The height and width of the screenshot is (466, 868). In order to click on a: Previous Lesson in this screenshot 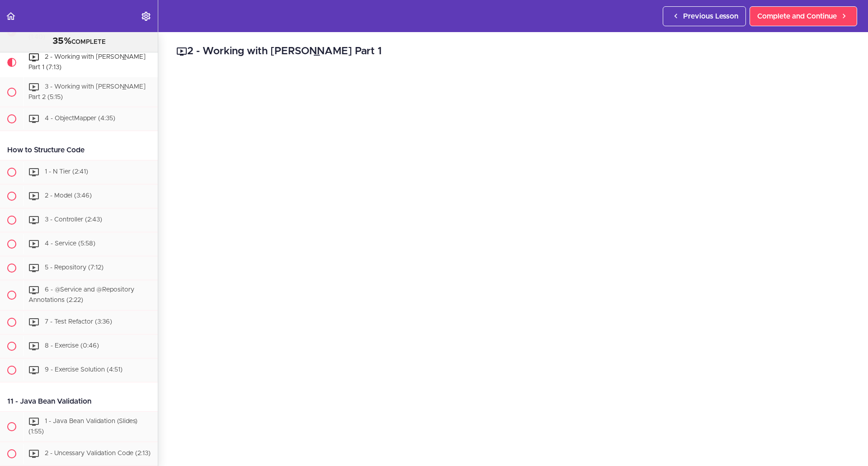, I will do `click(705, 17)`.